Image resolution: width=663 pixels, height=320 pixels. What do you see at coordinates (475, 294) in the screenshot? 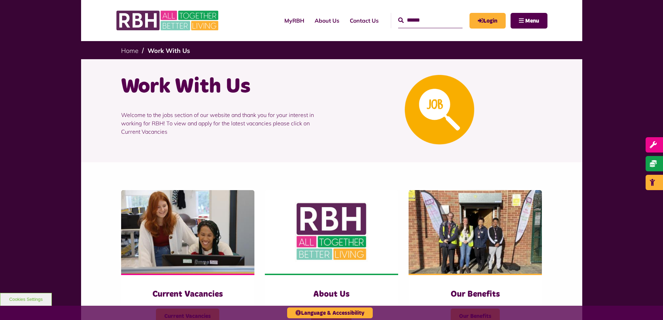
I see `h3: Our Benefits` at bounding box center [475, 294].